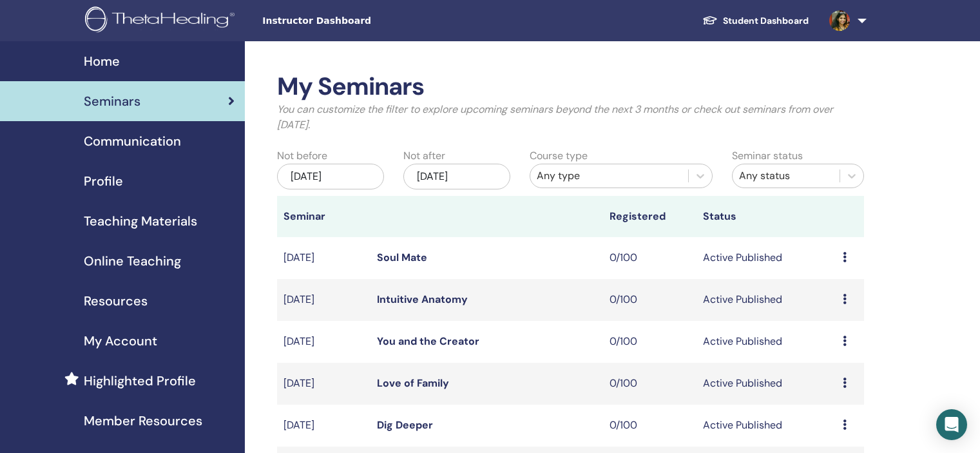 Image resolution: width=980 pixels, height=453 pixels. What do you see at coordinates (112, 101) in the screenshot?
I see `span: Seminars` at bounding box center [112, 101].